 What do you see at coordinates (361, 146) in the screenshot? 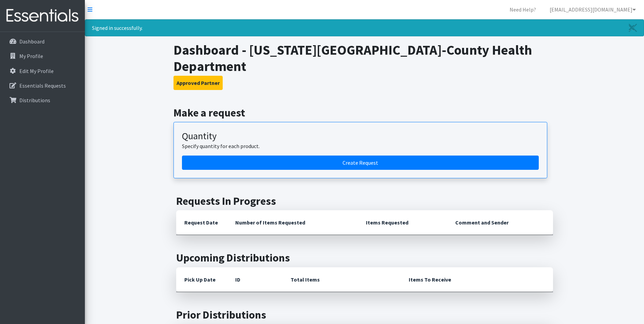
I see `p: Specify quantity for each product.` at bounding box center [361, 146].